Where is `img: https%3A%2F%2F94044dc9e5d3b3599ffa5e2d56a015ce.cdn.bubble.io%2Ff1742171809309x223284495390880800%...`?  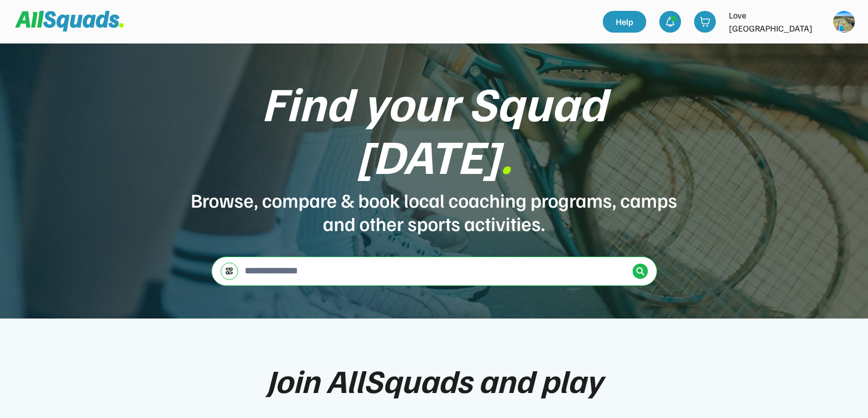
img: https%3A%2F%2F94044dc9e5d3b3599ffa5e2d56a015ce.cdn.bubble.io%2Ff1742171809309x223284495390880800%... is located at coordinates (844, 22).